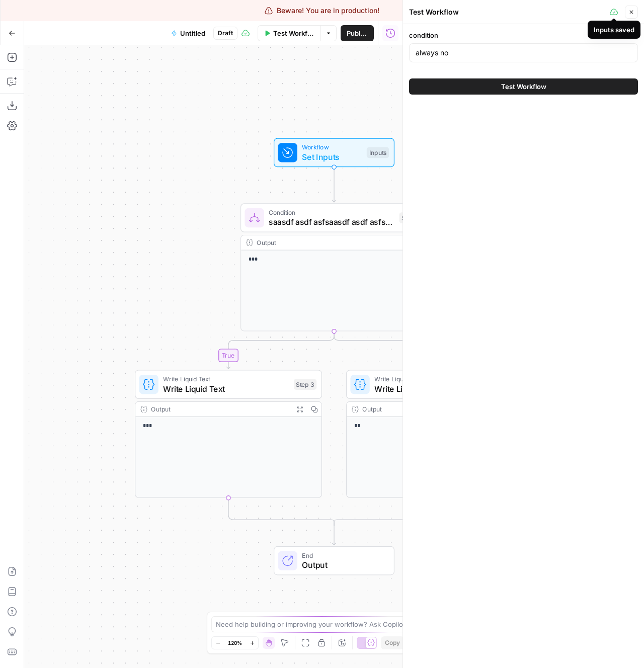 This screenshot has width=644, height=668. Describe the element at coordinates (378, 153) in the screenshot. I see `div: Inputs` at that location.